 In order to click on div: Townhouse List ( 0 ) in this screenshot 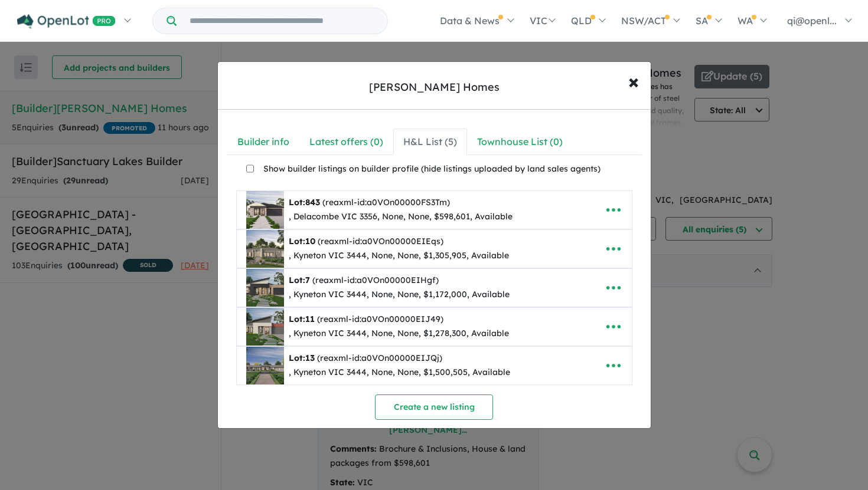, I will do `click(520, 142)`.